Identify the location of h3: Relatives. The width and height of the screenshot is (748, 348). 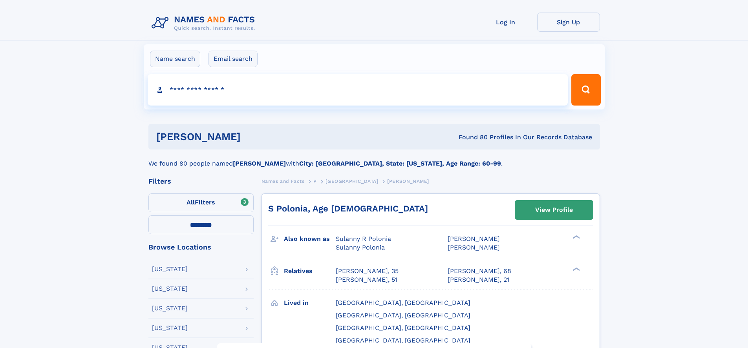
(310, 271).